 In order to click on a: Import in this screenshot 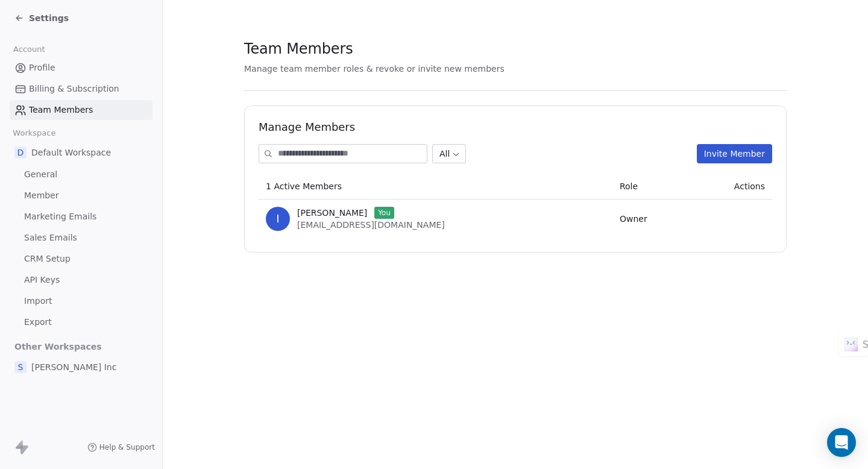, I will do `click(81, 300)`.